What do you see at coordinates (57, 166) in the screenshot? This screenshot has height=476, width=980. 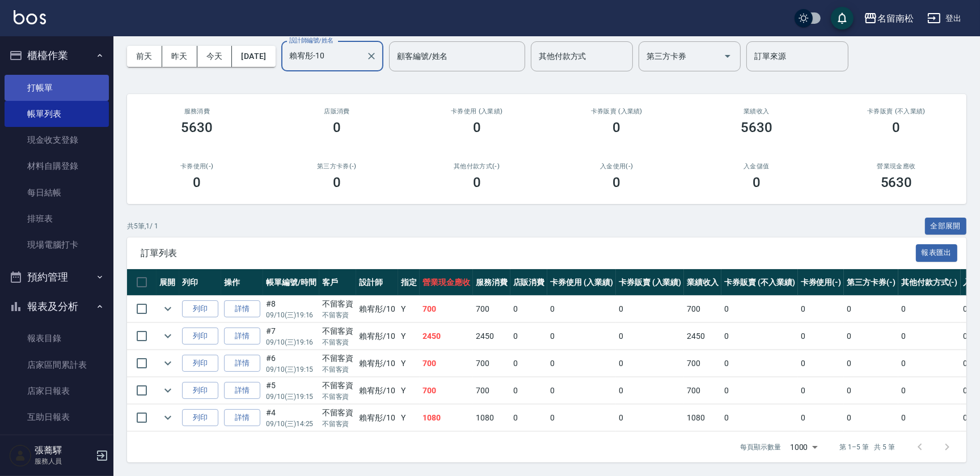 I see `a: 材料自購登錄` at bounding box center [57, 166].